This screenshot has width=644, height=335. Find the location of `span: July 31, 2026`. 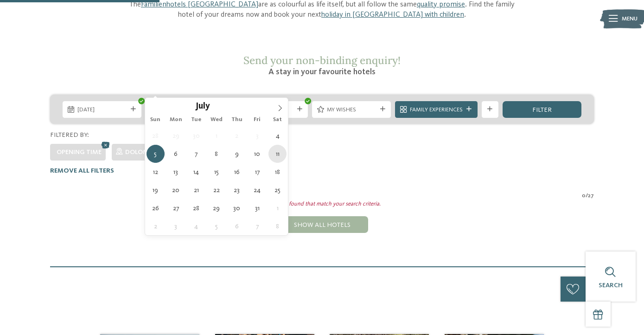

span: July 31, 2026 is located at coordinates (257, 208).